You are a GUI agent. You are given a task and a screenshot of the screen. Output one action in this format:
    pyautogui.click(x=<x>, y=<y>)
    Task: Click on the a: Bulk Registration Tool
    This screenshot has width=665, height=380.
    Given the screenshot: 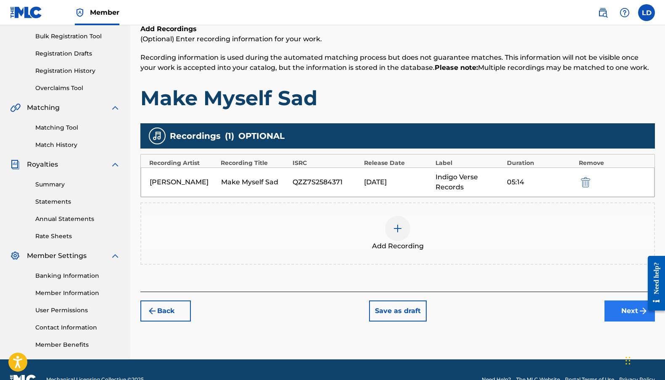 What is the action you would take?
    pyautogui.click(x=78, y=36)
    